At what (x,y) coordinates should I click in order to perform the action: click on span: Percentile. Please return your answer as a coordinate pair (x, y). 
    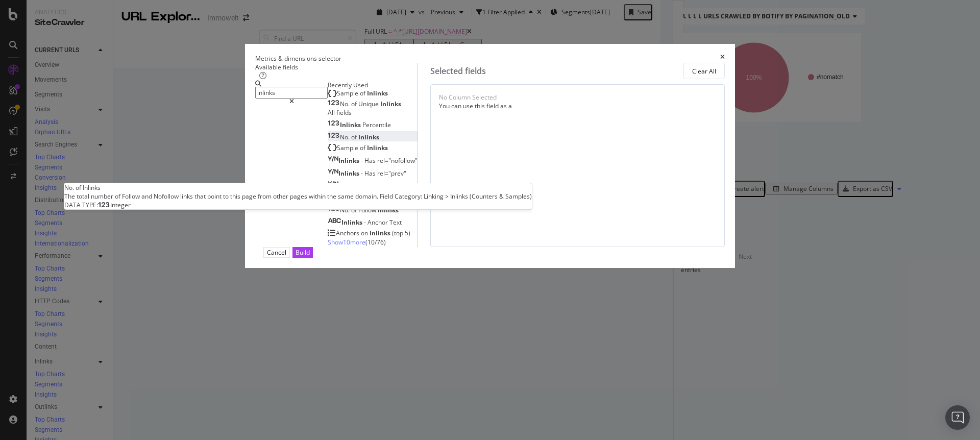
    Looking at the image, I should click on (377, 125).